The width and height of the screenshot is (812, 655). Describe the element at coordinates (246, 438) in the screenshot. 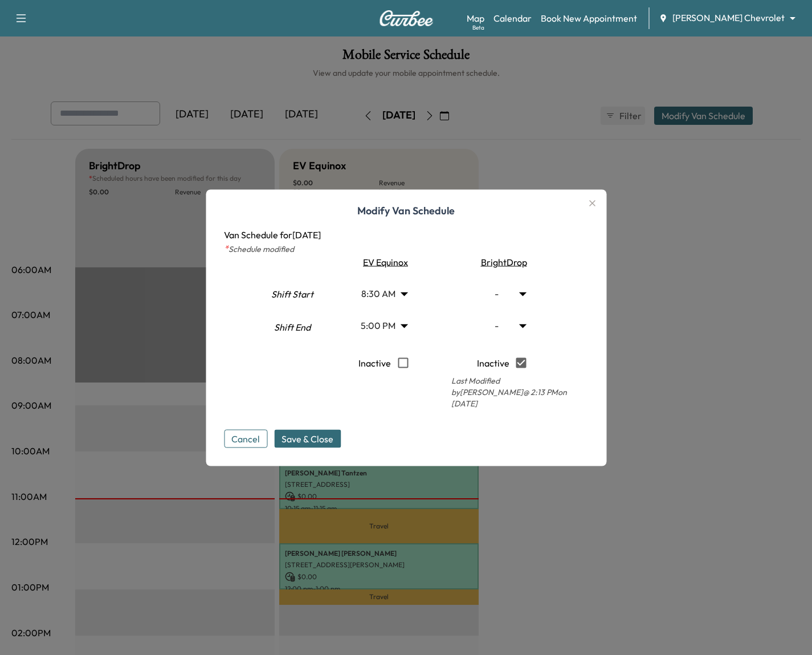

I see `button: Cancel` at that location.